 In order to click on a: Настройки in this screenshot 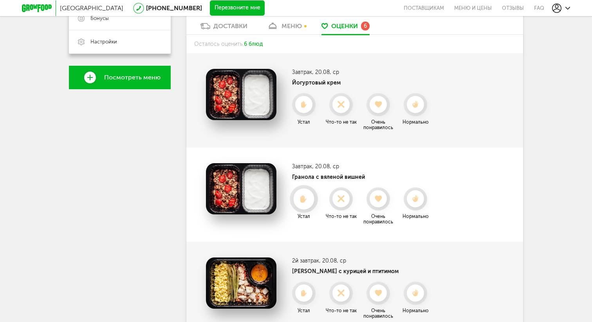, I will do `click(120, 42)`.